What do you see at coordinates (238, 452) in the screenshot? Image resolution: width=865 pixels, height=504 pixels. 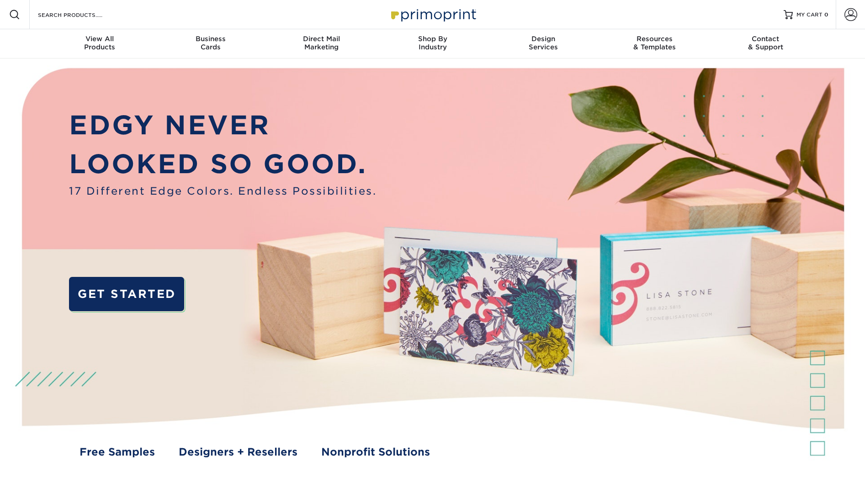 I see `a: Designers + Resellers` at bounding box center [238, 452].